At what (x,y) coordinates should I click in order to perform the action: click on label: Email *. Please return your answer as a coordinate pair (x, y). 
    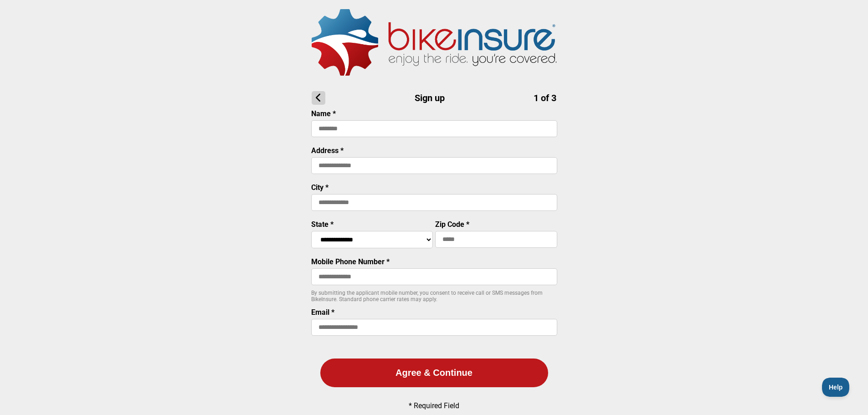
    Looking at the image, I should click on (322, 312).